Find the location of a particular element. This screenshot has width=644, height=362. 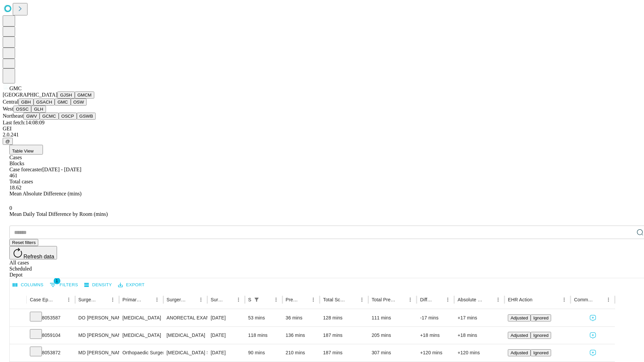

div: 36 mins is located at coordinates (301, 318).